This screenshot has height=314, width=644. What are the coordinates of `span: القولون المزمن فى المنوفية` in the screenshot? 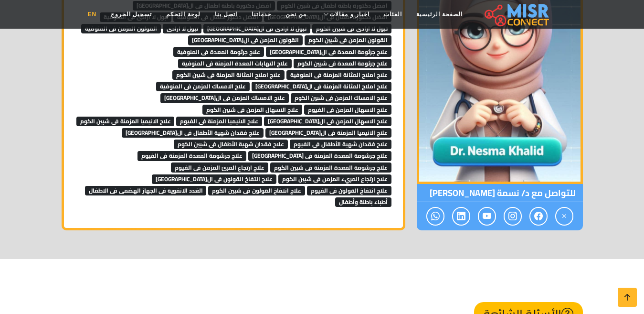 It's located at (120, 29).